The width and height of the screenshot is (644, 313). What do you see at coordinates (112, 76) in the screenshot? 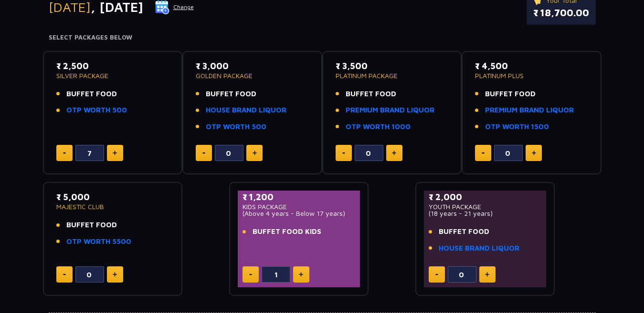
I see `p: SILVER PACKAGE` at bounding box center [112, 76].